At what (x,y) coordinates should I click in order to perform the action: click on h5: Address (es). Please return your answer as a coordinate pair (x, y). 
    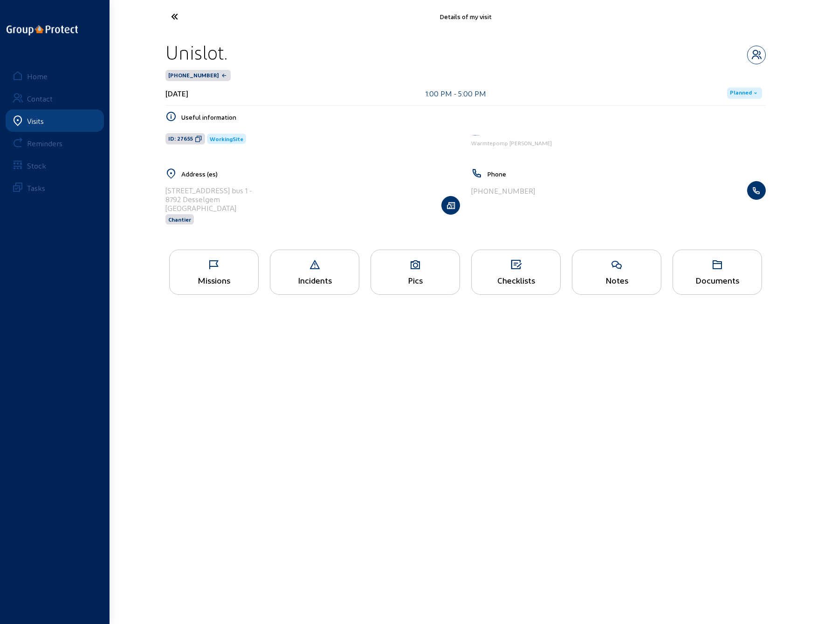
    Looking at the image, I should click on (320, 174).